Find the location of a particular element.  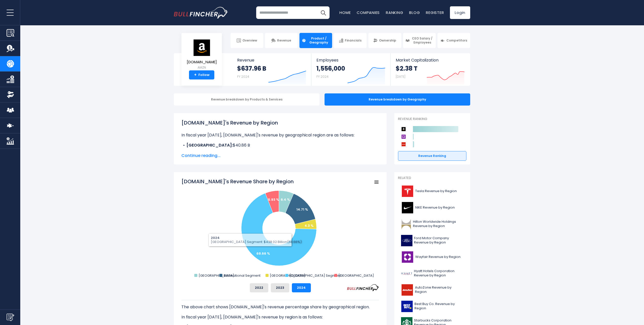

text: 4.3 % is located at coordinates (309, 226).